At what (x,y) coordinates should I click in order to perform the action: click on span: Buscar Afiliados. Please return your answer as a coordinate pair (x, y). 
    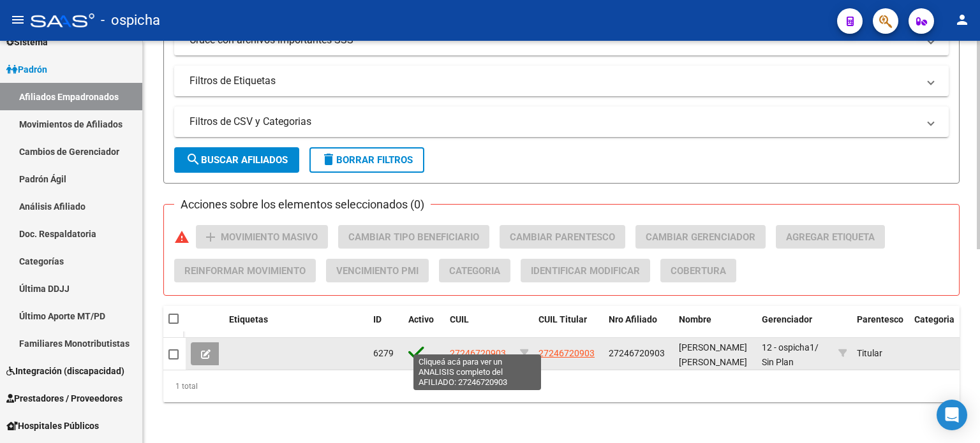
    Looking at the image, I should click on (237, 160).